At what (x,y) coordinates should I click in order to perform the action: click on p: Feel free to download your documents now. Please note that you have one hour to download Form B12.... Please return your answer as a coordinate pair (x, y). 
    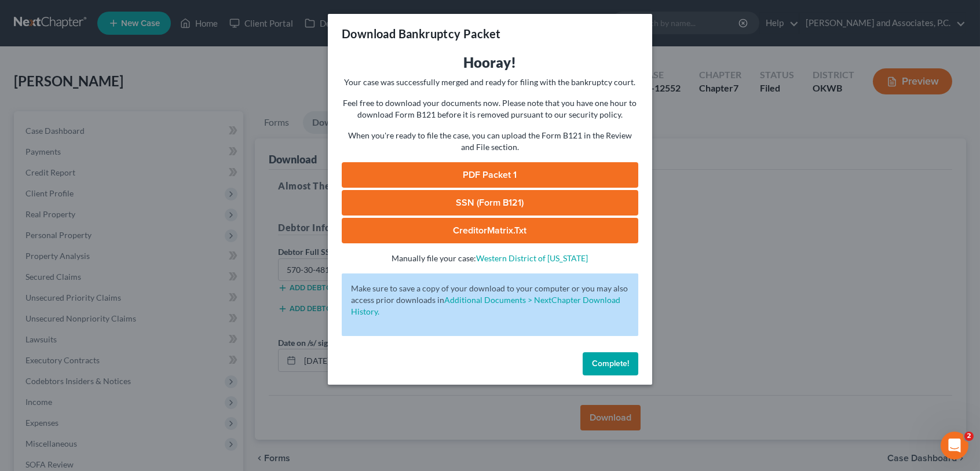
    Looking at the image, I should click on (490, 109).